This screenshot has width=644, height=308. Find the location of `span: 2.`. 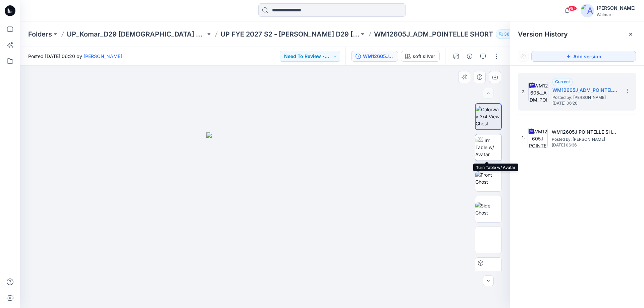

span: 2. is located at coordinates (523, 92).